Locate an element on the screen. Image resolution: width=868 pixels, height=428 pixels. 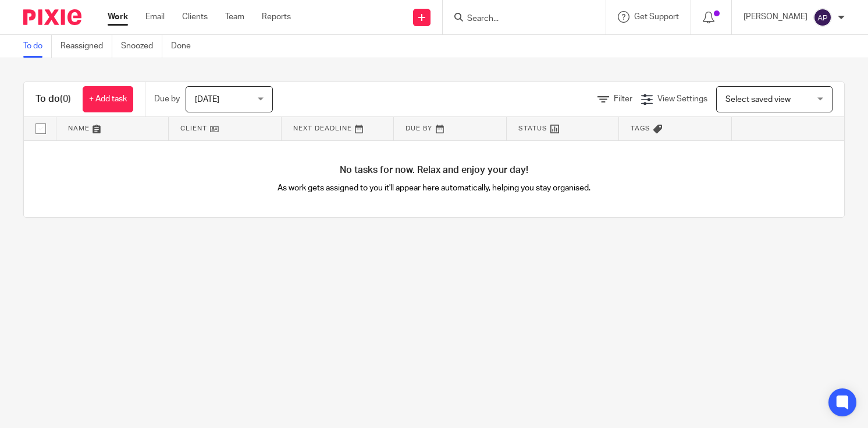
span: (0) is located at coordinates (65, 99).